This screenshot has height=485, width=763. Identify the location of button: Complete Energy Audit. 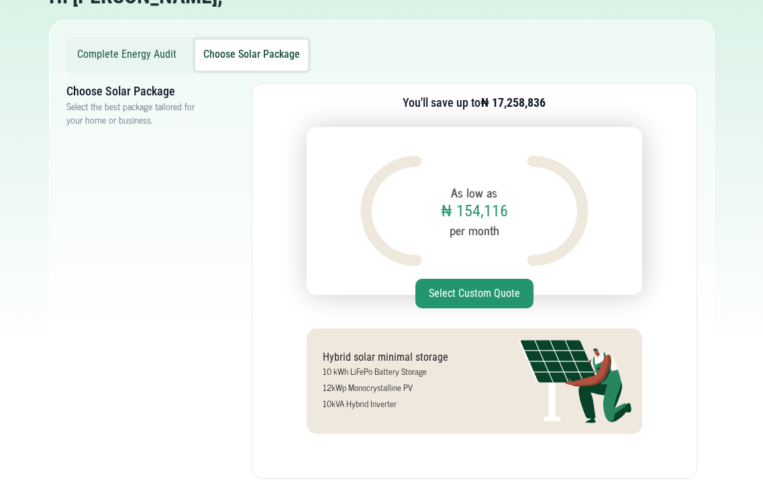
(127, 55).